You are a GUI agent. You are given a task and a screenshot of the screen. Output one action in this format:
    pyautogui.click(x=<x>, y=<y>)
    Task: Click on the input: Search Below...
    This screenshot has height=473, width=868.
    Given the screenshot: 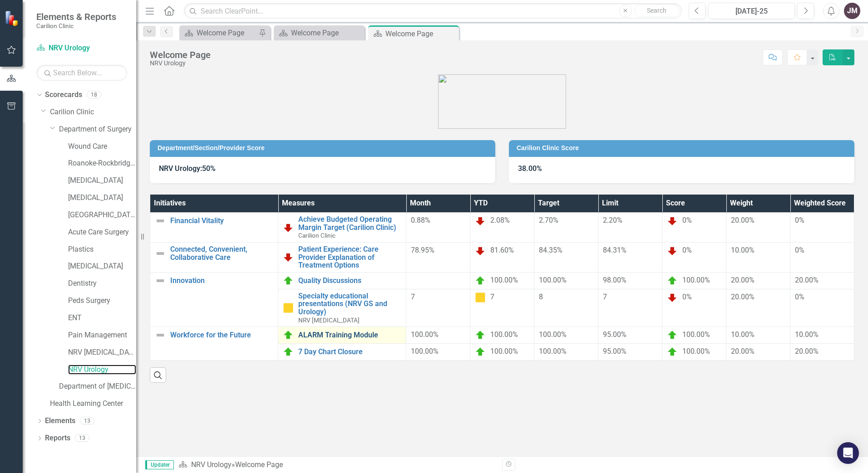 What is the action you would take?
    pyautogui.click(x=82, y=73)
    